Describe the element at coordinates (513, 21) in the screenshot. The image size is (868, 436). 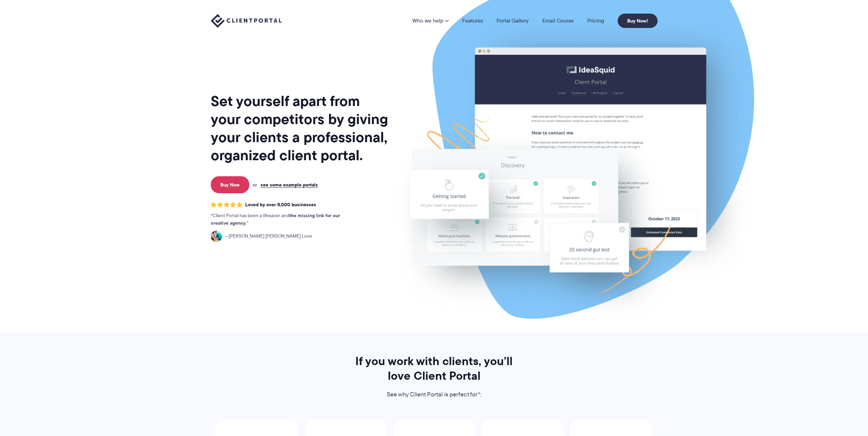
I see `a: Portal Gallery` at that location.